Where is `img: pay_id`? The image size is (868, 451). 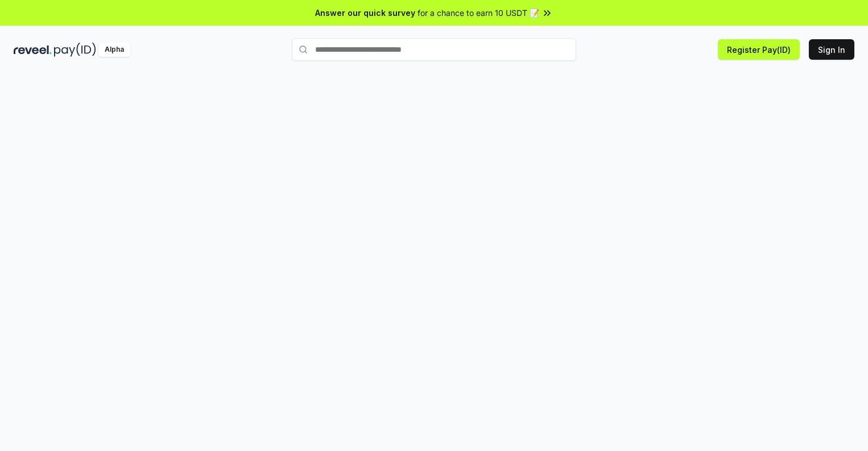 img: pay_id is located at coordinates (75, 49).